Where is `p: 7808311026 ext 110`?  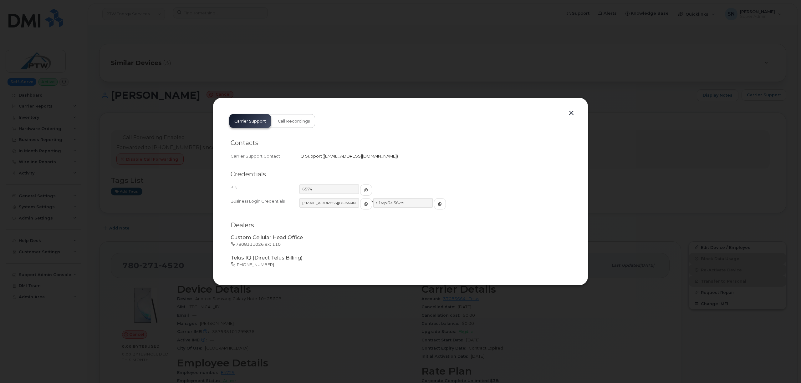 p: 7808311026 ext 110 is located at coordinates (400, 244).